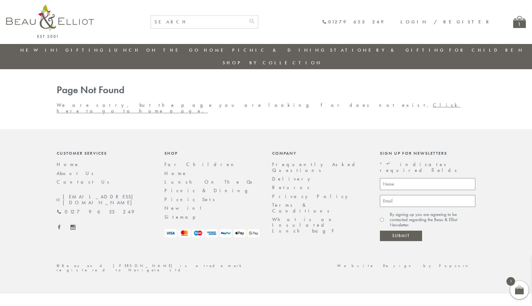 Image resolution: width=532 pixels, height=306 pixels. Describe the element at coordinates (433, 220) in the screenshot. I see `label: By signing up you are agreeing to be contacted regarding the Beau & Elliot Newsletter.` at that location.